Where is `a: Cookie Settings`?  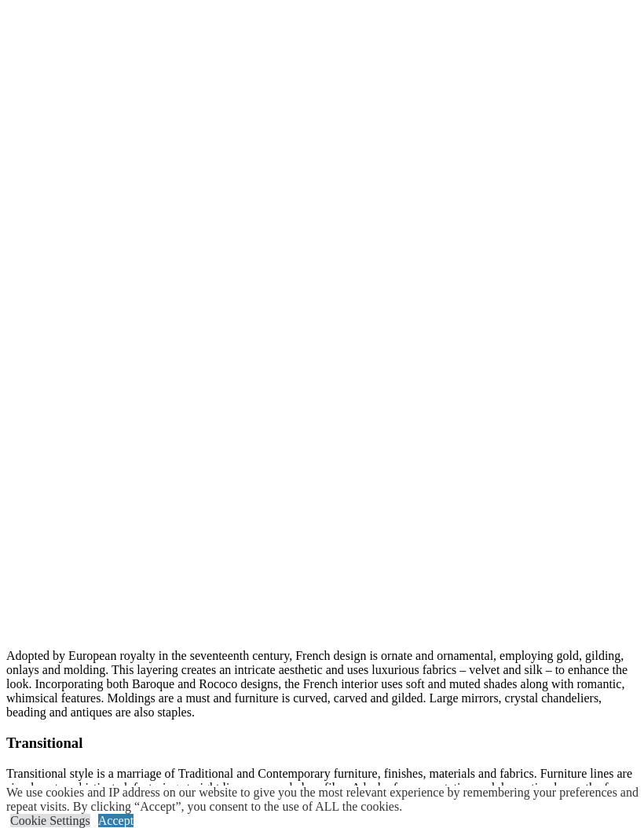
a: Cookie Settings is located at coordinates (50, 820).